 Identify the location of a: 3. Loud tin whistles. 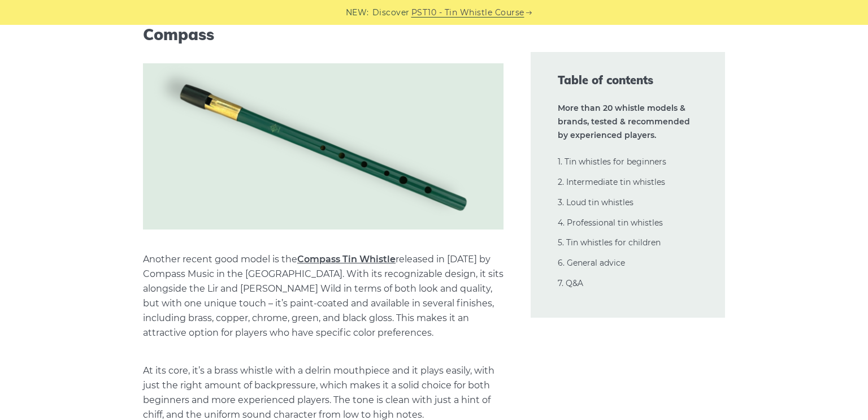
(596, 202).